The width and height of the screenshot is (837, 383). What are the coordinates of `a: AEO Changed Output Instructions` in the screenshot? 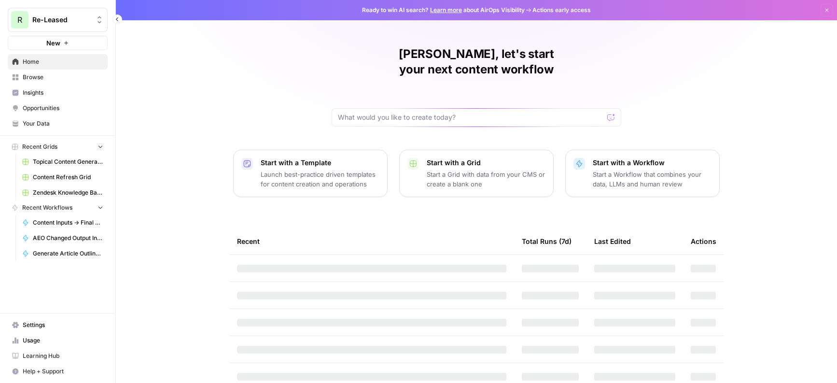 It's located at (63, 238).